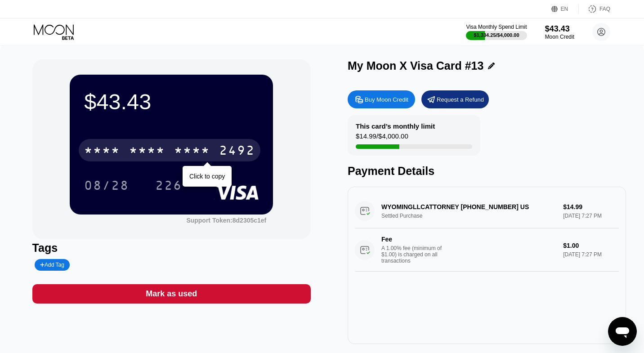  I want to click on div: My Moon X Visa Card #13, so click(416, 66).